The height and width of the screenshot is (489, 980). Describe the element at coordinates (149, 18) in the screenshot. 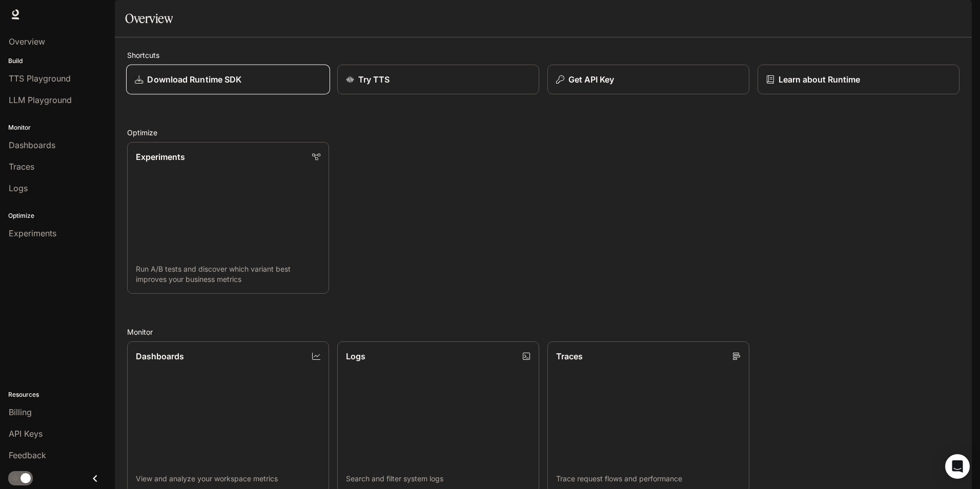

I see `h1: Overview` at that location.